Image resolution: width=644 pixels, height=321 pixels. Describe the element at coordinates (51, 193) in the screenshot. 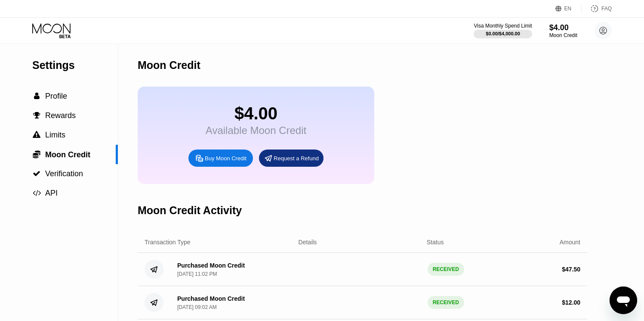

I see `span: API` at that location.